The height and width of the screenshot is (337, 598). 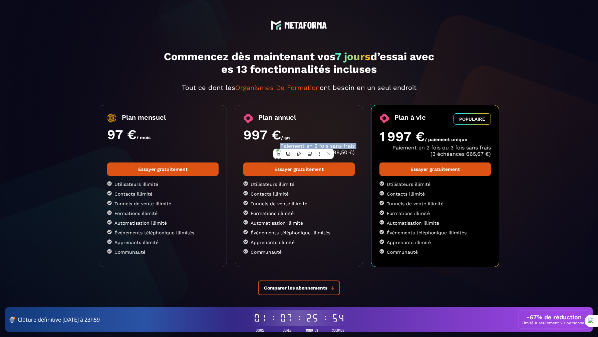 What do you see at coordinates (286, 317) in the screenshot?
I see `div: 07` at bounding box center [286, 317].